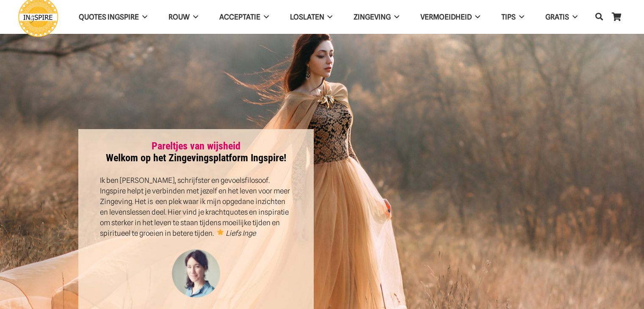 This screenshot has width=644, height=309. Describe the element at coordinates (557, 17) in the screenshot. I see `span: GRATIS` at that location.